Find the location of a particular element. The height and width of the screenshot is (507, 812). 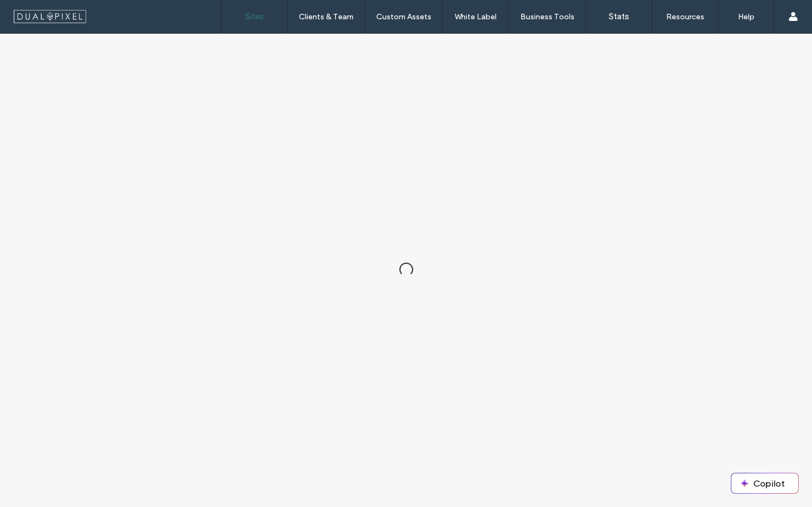

button: Copilot is located at coordinates (764, 484).